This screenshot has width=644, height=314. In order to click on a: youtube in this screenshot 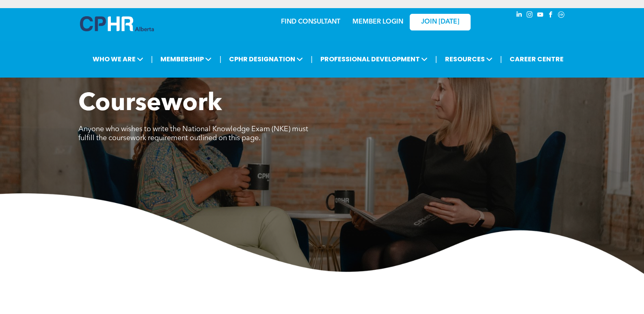, I will do `click(540, 15)`.